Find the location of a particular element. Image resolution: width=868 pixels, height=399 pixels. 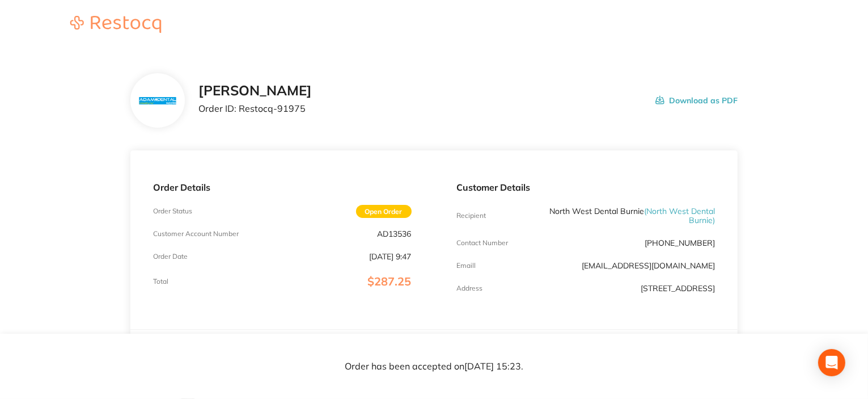

p: Total is located at coordinates (161, 282).